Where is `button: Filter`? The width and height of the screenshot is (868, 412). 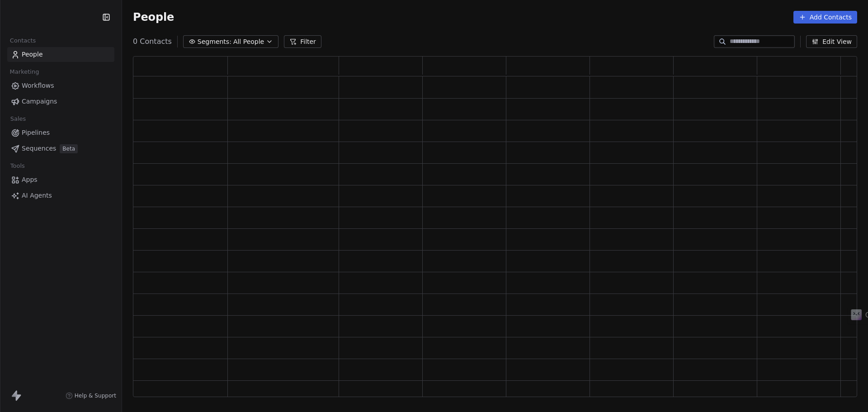
button: Filter is located at coordinates (302, 42).